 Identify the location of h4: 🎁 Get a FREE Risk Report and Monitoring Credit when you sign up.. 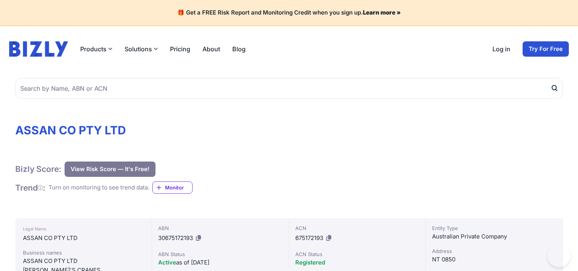
(289, 13).